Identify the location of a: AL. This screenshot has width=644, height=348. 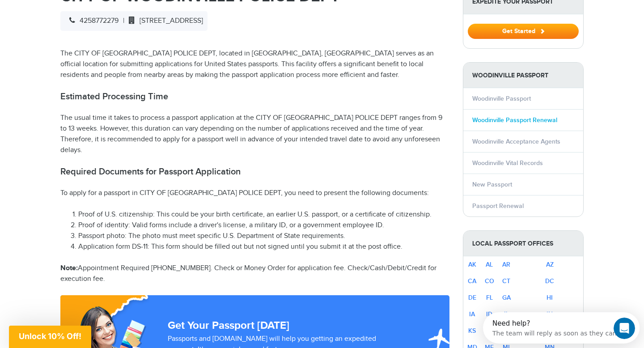
(489, 264).